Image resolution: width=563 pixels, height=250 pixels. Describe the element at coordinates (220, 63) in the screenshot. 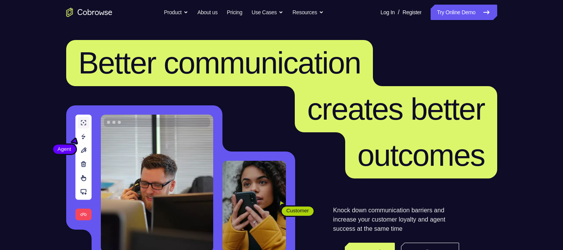

I see `span: Better communication` at that location.